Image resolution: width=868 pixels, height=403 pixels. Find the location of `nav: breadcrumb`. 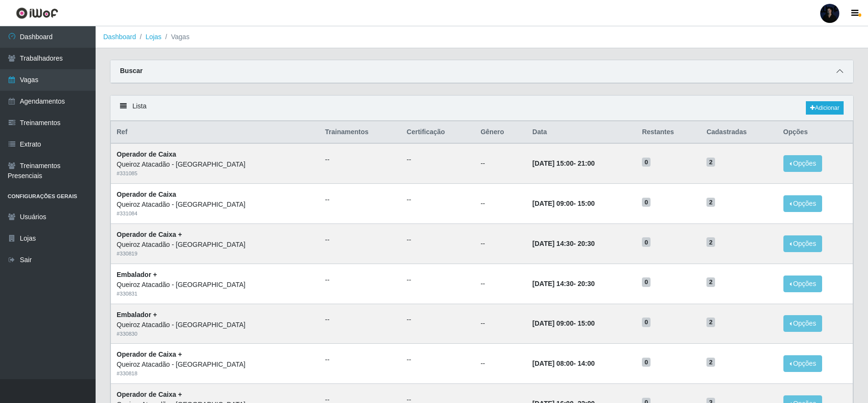

nav: breadcrumb is located at coordinates (482, 37).